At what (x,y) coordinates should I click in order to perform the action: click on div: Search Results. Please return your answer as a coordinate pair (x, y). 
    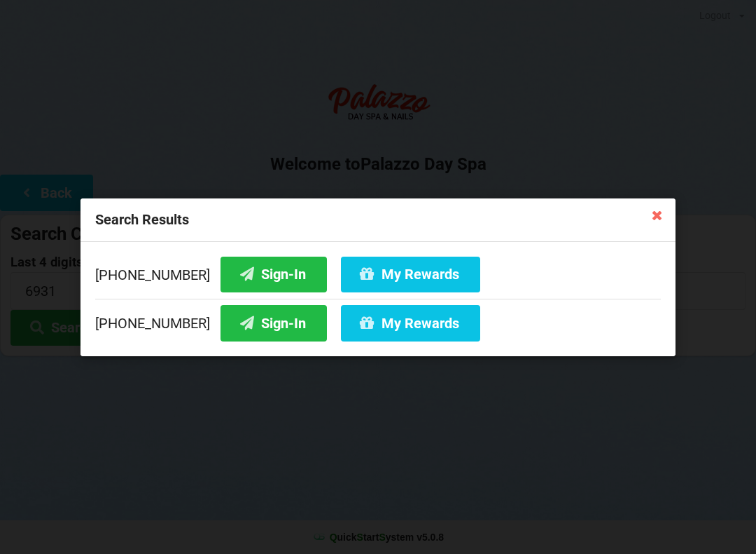
    Looking at the image, I should click on (378, 220).